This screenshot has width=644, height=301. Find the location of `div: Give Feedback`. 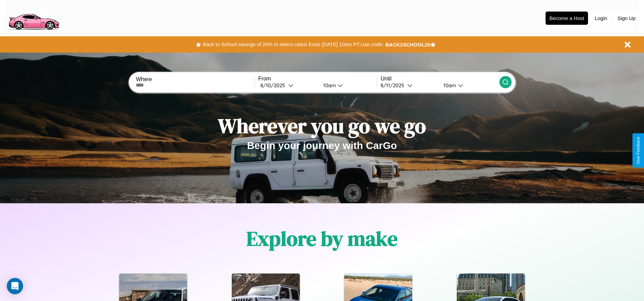

div: Give Feedback is located at coordinates (638, 150).